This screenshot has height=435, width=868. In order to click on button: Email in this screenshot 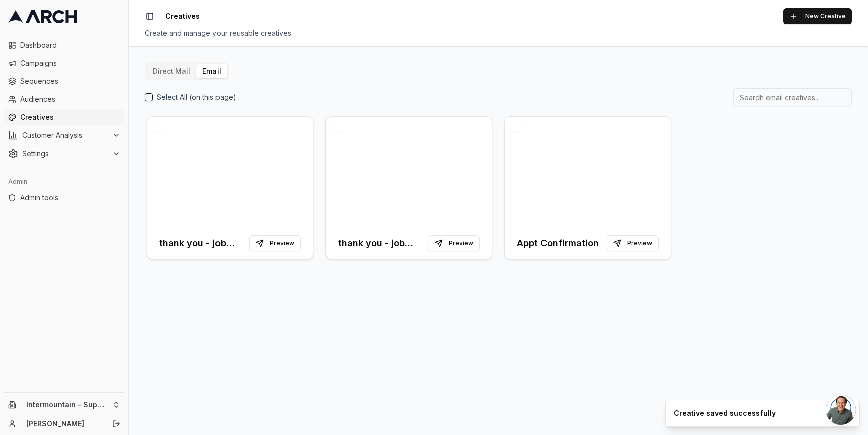, I will do `click(211, 71)`.